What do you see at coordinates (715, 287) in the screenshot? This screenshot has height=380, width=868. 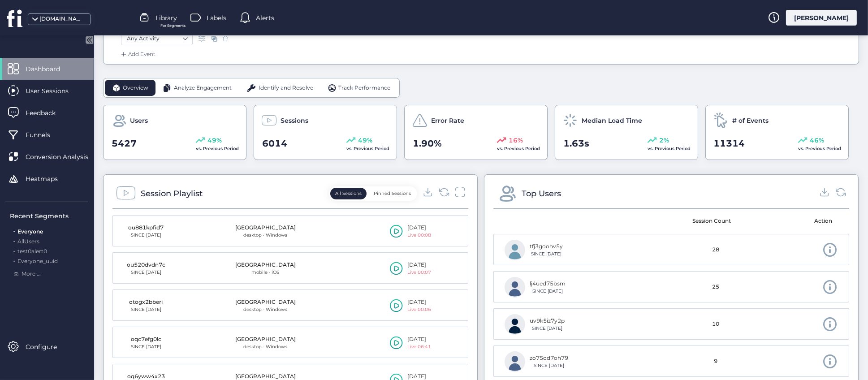 I see `span: 25` at bounding box center [715, 287].